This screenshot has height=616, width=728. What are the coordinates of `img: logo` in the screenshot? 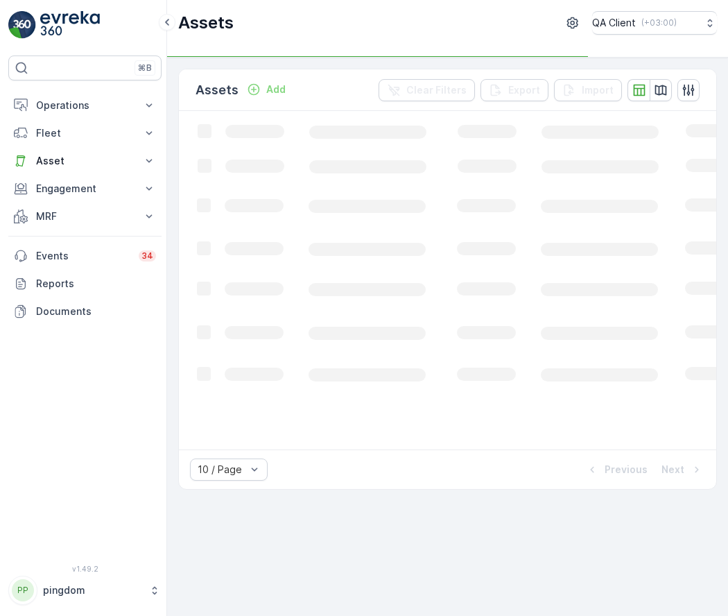 It's located at (22, 25).